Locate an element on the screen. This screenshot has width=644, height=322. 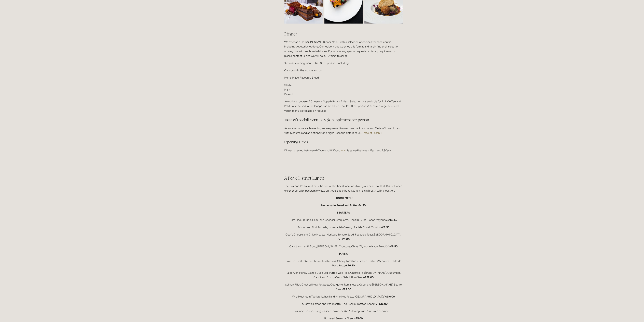
p: Bavette Steak, Glazed Shitake Mushrooms, Cherry Tomatoes, Pickled Shallot, Watercress, Café de Pa... is located at coordinates (344, 264).